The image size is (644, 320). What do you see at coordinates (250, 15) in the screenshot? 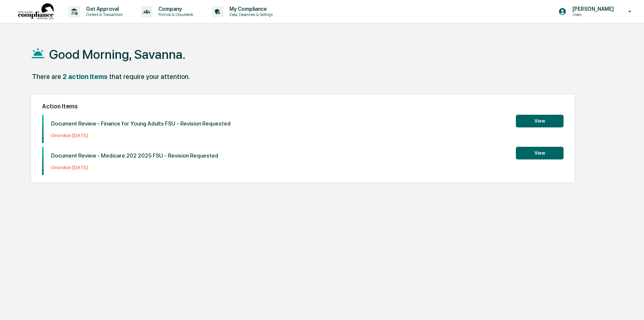
I see `p: Data, Deadlines & Settings` at bounding box center [250, 15].